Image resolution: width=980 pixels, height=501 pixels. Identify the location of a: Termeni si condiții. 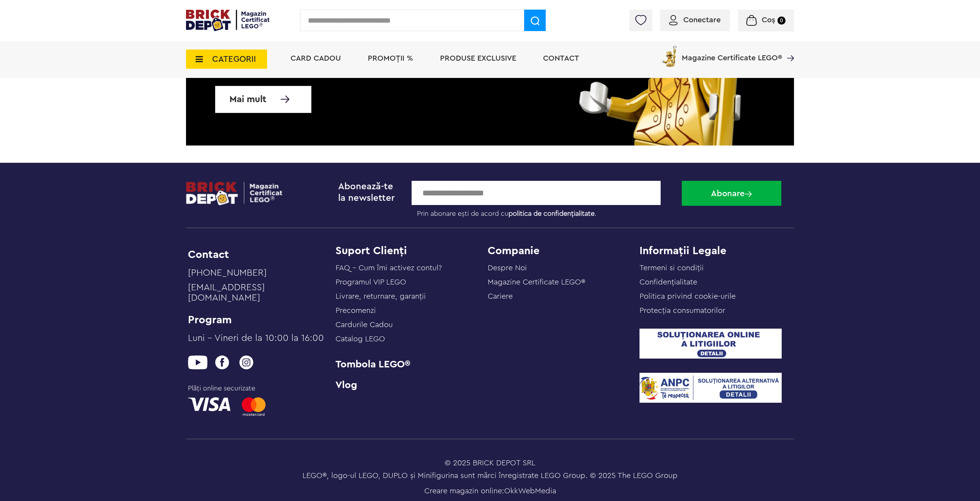
(671, 268).